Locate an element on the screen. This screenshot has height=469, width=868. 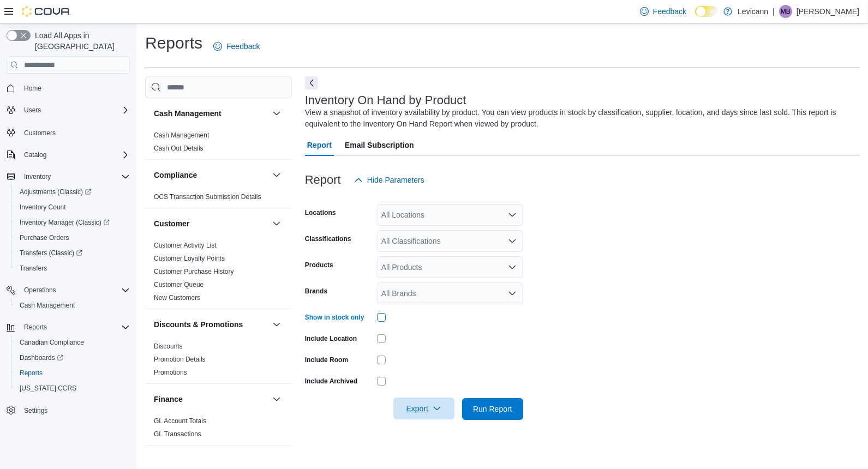
span: Feedback is located at coordinates (670, 12).